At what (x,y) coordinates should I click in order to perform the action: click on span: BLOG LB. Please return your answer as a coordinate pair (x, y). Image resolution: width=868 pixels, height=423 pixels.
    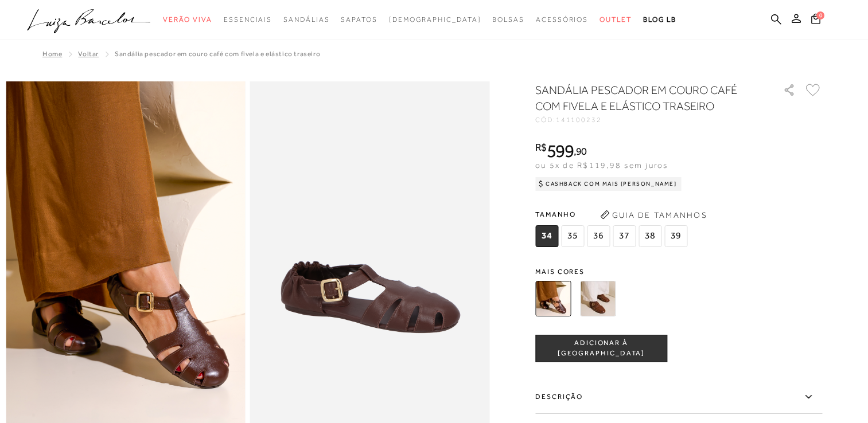
    Looking at the image, I should click on (660, 20).